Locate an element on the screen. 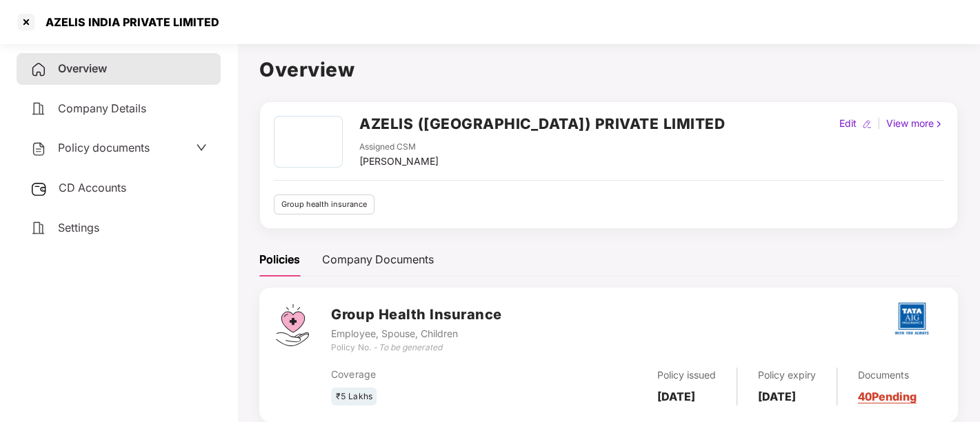  div: Policies is located at coordinates (279, 260).